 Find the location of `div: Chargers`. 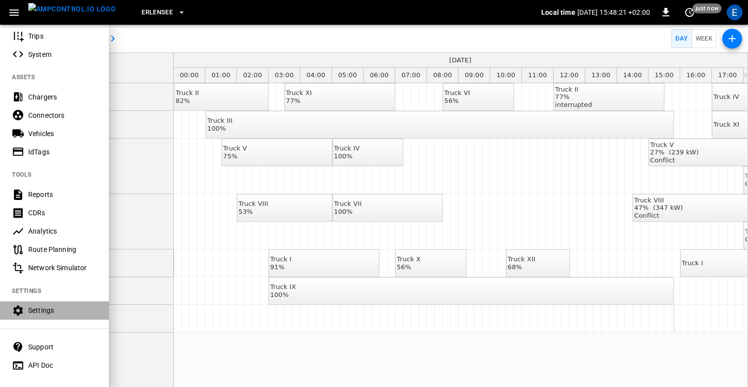

div: Chargers is located at coordinates (62, 97).